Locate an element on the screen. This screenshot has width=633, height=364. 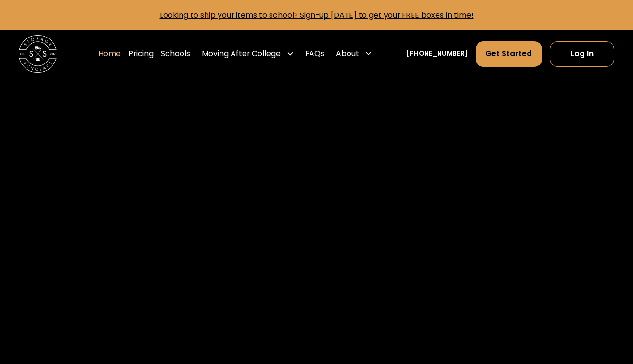
a: Home is located at coordinates (109, 54).